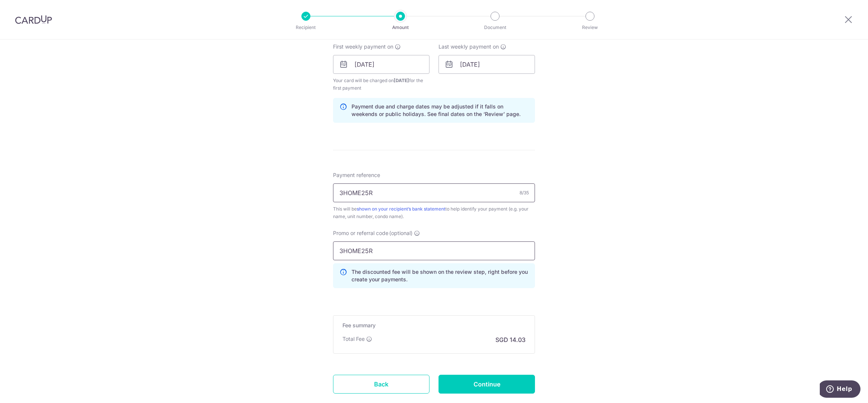 This screenshot has height=403, width=868. Describe the element at coordinates (401, 233) in the screenshot. I see `span: (optional)` at that location.